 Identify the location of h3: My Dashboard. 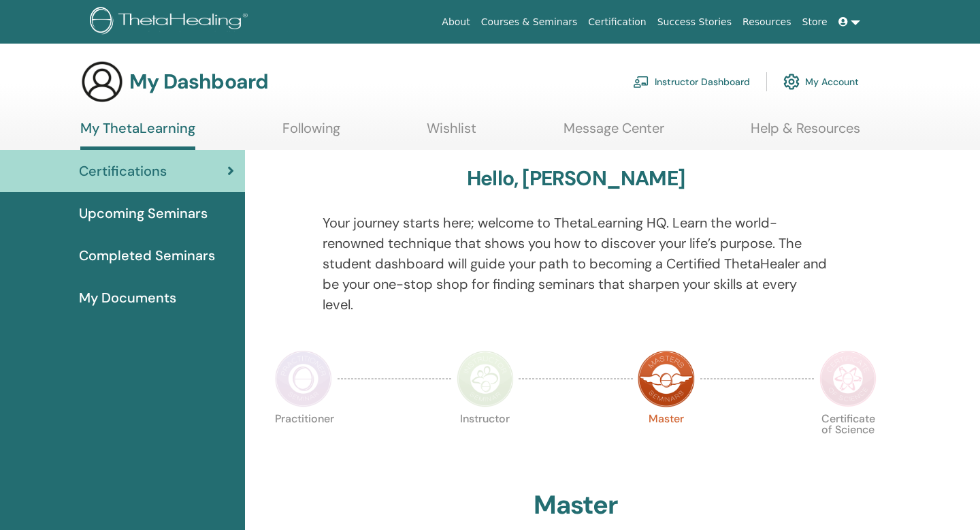
(199, 82).